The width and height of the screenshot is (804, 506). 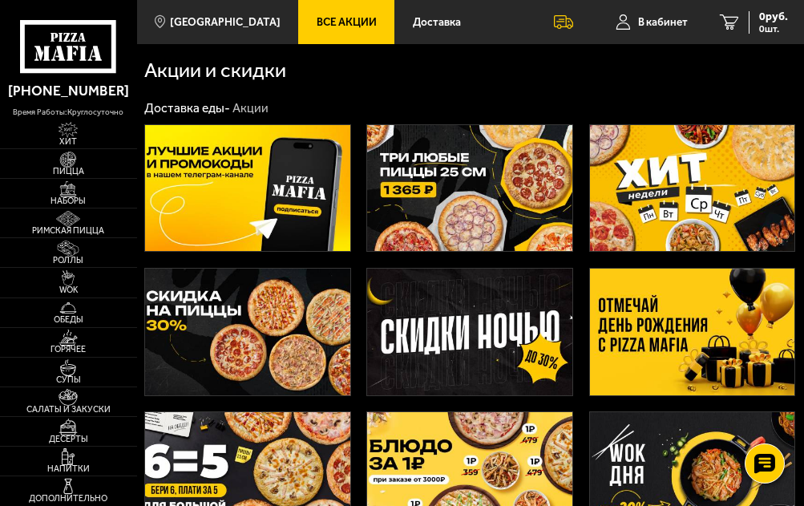 What do you see at coordinates (773, 29) in the screenshot?
I see `span: 0 шт.` at bounding box center [773, 29].